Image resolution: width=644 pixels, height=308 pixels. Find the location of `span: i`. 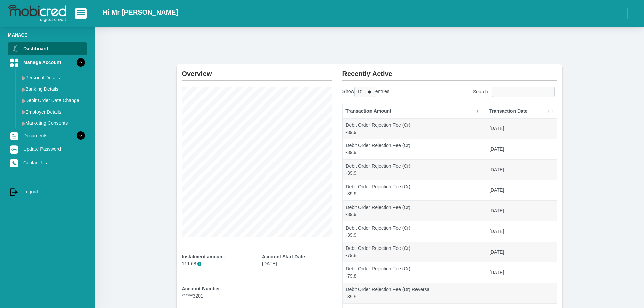

span: i is located at coordinates (200, 264).